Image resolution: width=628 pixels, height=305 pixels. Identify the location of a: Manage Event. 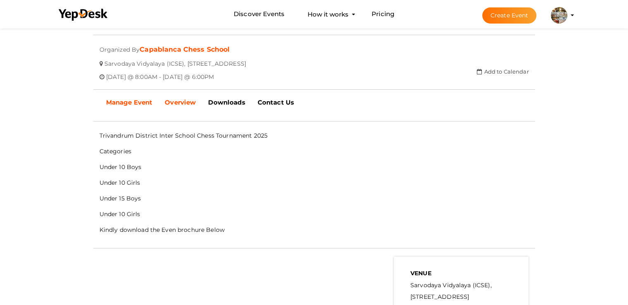
(129, 102).